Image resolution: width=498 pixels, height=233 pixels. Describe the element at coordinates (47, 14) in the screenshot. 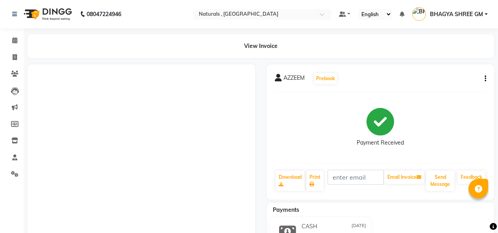

I see `img: logo` at that location.